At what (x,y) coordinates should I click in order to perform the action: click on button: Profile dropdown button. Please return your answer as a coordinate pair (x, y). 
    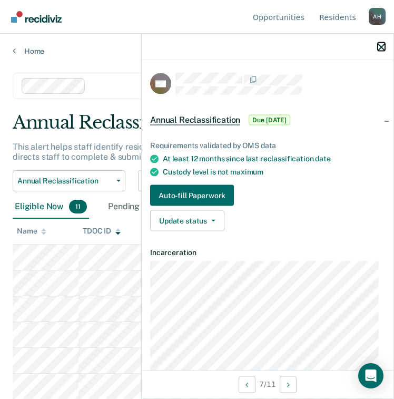
    Looking at the image, I should click on (378, 16).